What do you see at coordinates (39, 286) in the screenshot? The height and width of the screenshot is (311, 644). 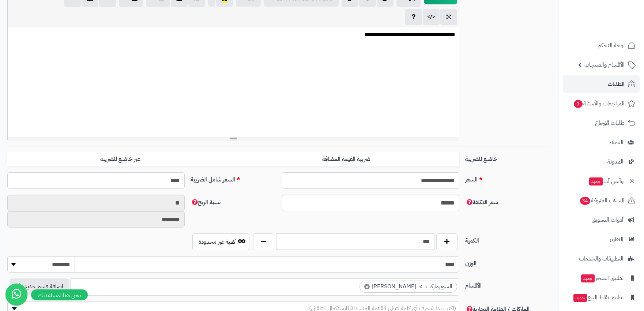 I see `button: اضافة قسم جديد` at bounding box center [39, 286].